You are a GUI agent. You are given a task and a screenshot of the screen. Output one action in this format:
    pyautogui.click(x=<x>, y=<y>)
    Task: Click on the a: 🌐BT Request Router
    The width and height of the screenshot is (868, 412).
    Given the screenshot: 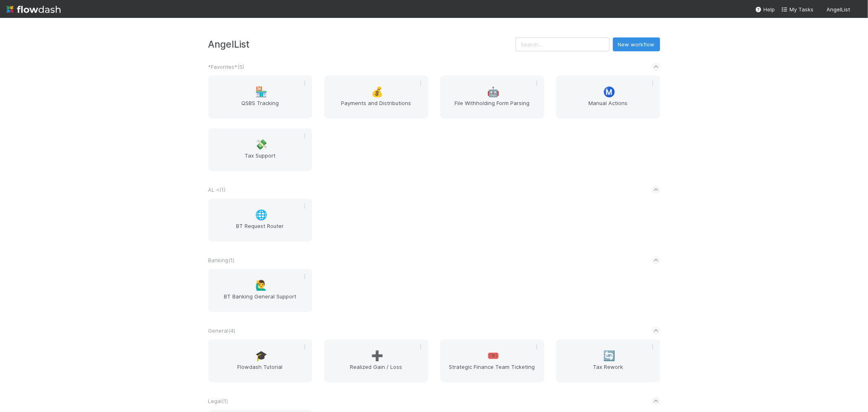 What is the action you would take?
    pyautogui.click(x=260, y=220)
    